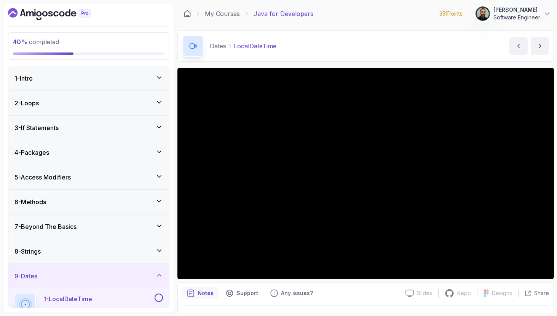 The image size is (557, 316). Describe the element at coordinates (533, 293) in the screenshot. I see `button: Share` at that location.